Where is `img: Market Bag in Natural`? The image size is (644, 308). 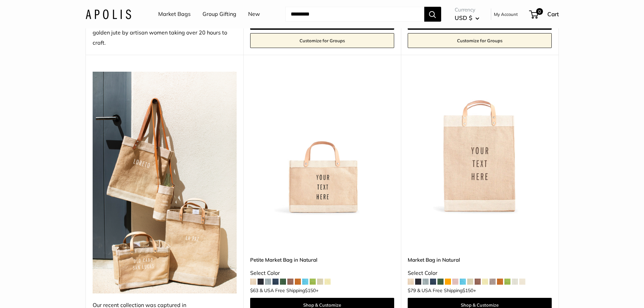
img: Market Bag in Natural is located at coordinates (480, 144).